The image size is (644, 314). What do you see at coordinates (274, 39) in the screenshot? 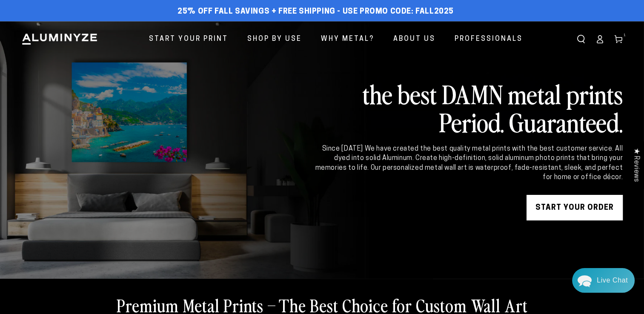
I see `span: Shop By Use` at bounding box center [274, 39].